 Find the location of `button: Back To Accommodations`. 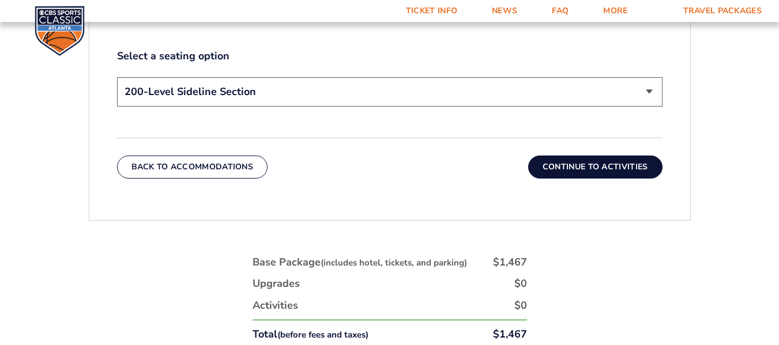

button: Back To Accommodations is located at coordinates (192, 167).